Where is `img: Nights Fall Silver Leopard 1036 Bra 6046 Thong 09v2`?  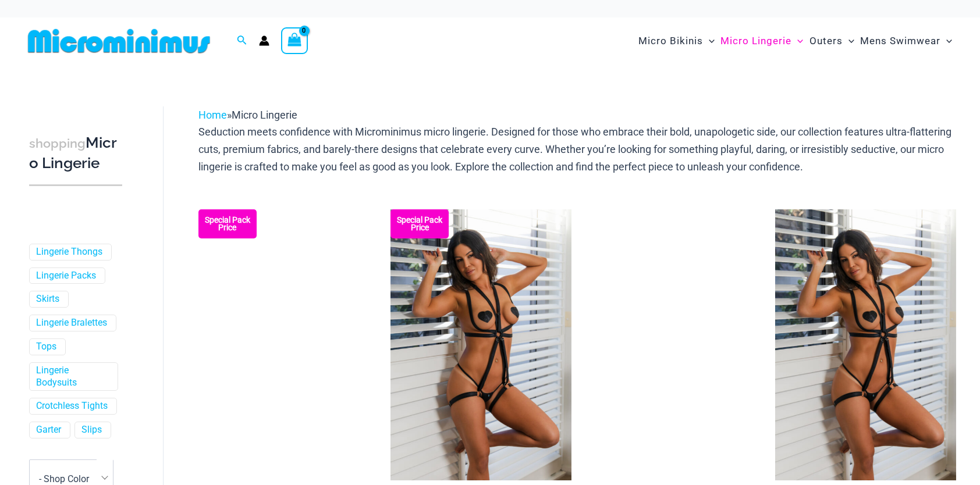
img: Nights Fall Silver Leopard 1036 Bra 6046 Thong 09v2 is located at coordinates (289, 345).